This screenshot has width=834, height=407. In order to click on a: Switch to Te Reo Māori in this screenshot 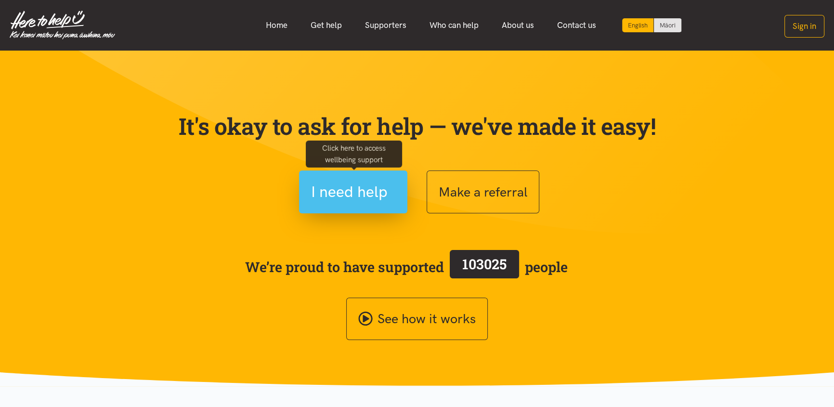, I will do `click(668, 25)`.